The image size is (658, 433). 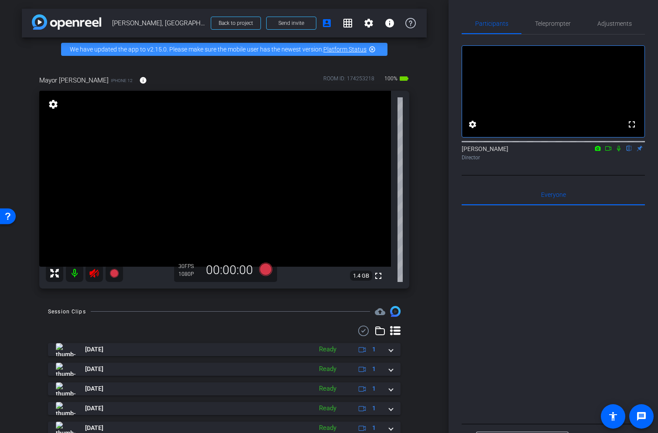 I want to click on span: Destinations for your clips, so click(x=380, y=311).